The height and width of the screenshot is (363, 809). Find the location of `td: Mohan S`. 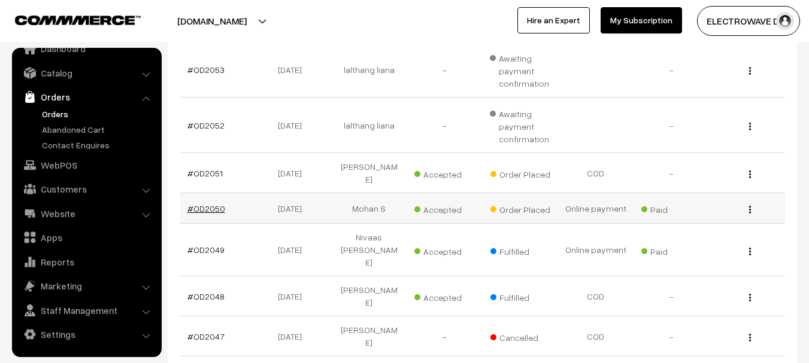

td: Mohan S is located at coordinates (369, 208).